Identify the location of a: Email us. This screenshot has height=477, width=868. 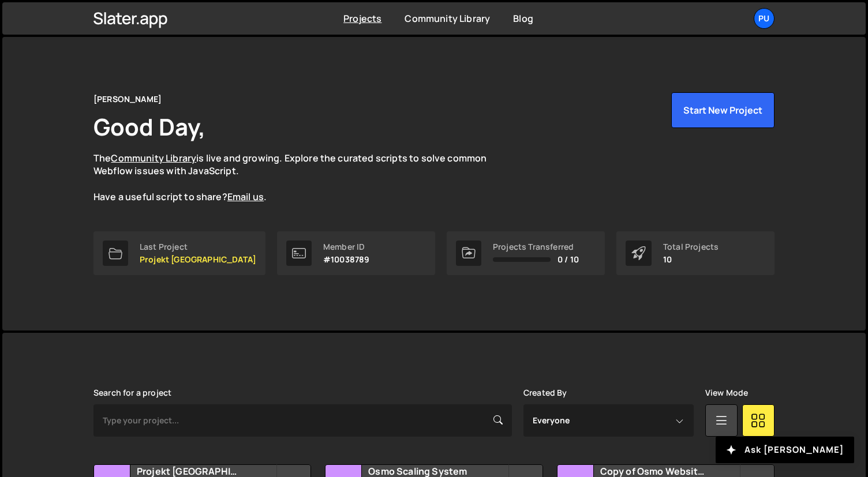
(245, 197).